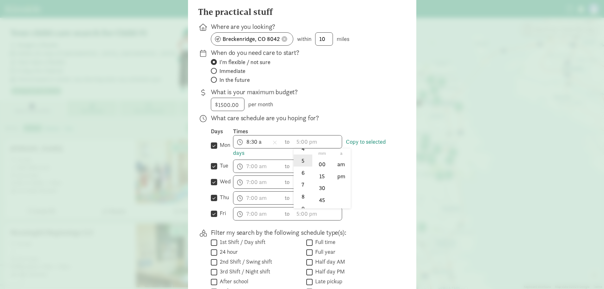  Describe the element at coordinates (327, 281) in the screenshot. I see `label: Late pickup` at that location.